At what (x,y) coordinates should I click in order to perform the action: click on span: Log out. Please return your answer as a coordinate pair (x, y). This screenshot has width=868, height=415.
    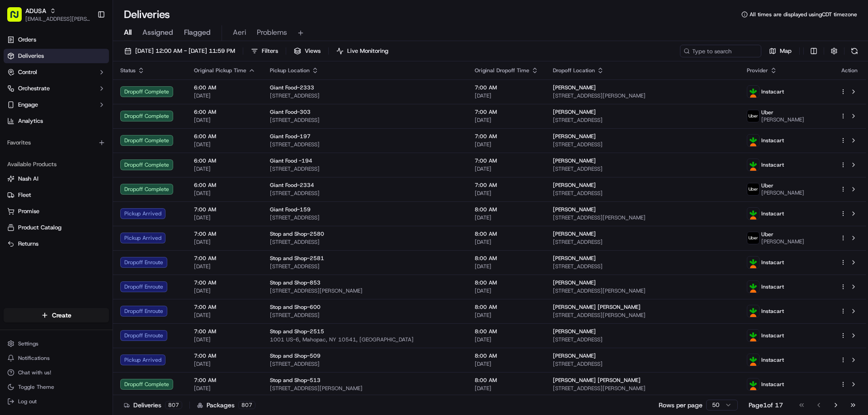
    Looking at the image, I should click on (28, 402).